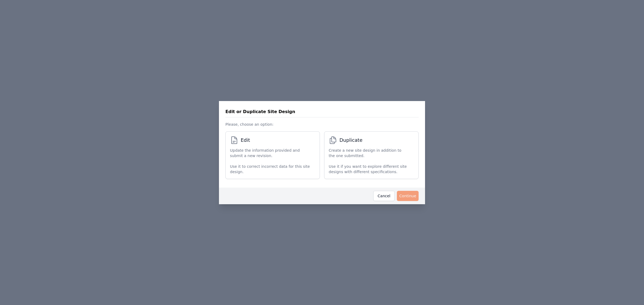 This screenshot has height=305, width=644. What do you see at coordinates (270, 153) in the screenshot?
I see `p: Update the information provided and submit a new revision.` at bounding box center [270, 153].